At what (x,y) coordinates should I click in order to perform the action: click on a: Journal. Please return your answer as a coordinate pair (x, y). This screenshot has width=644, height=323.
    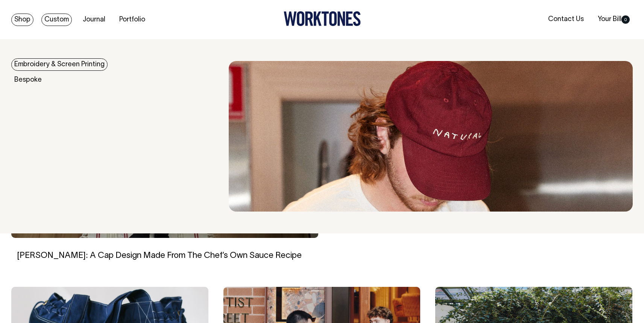
    Looking at the image, I should click on (94, 20).